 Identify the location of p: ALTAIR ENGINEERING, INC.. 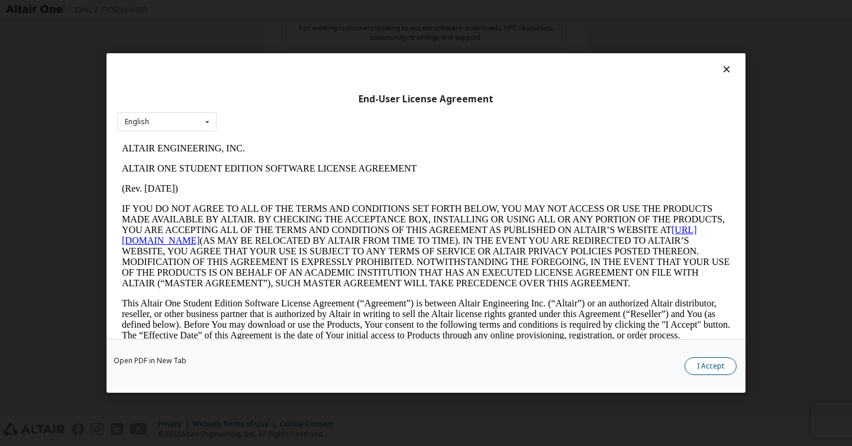
(309, 10).